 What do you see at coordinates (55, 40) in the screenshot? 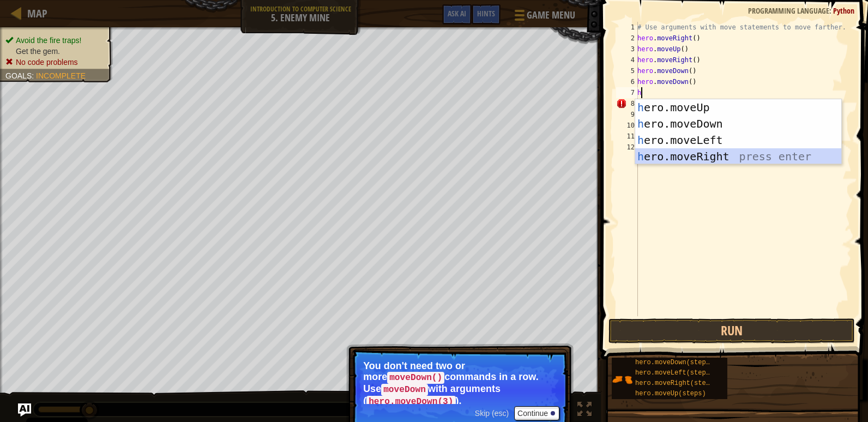
I see `li: Avoid the fire traps!` at bounding box center [55, 40].